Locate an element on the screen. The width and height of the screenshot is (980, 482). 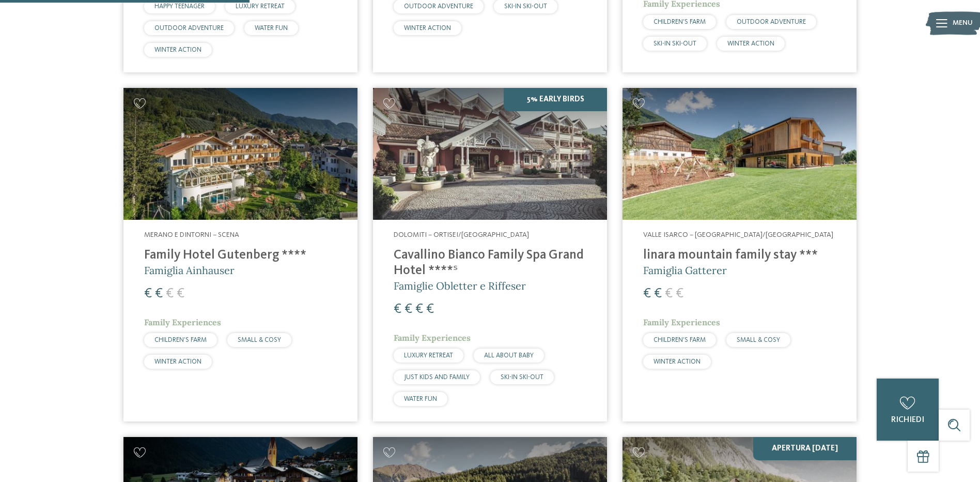
span: Merano e dintorni – Scena is located at coordinates (192, 235).